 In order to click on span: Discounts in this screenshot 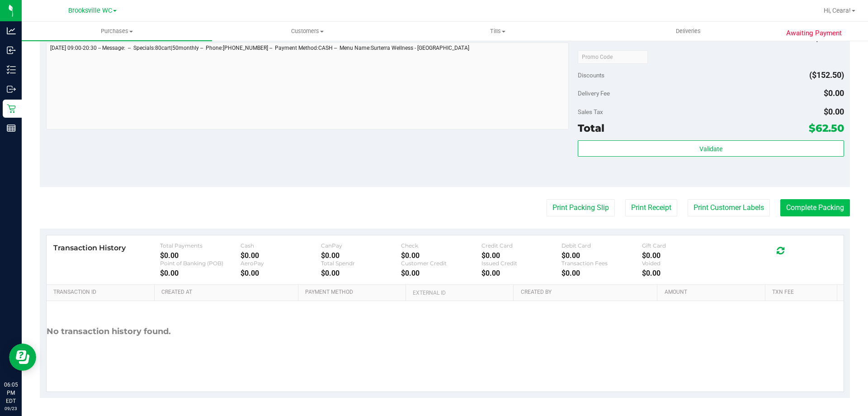, I will do `click(591, 75)`.